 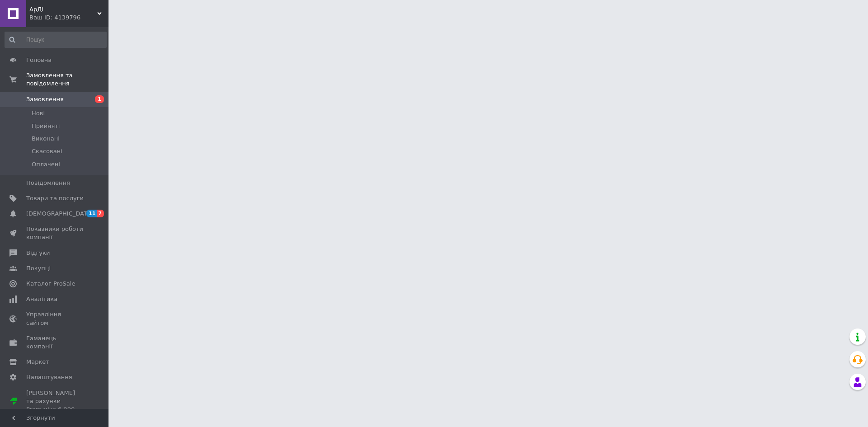 What do you see at coordinates (67, 80) in the screenshot?
I see `span: Замовлення та повідомлення` at bounding box center [67, 80].